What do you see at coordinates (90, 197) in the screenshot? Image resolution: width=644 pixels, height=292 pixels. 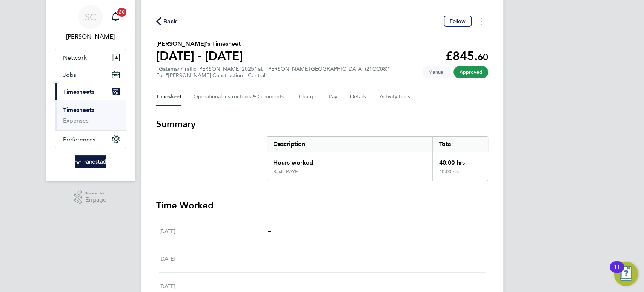 I see `a: Powered byEngage` at bounding box center [90, 197].